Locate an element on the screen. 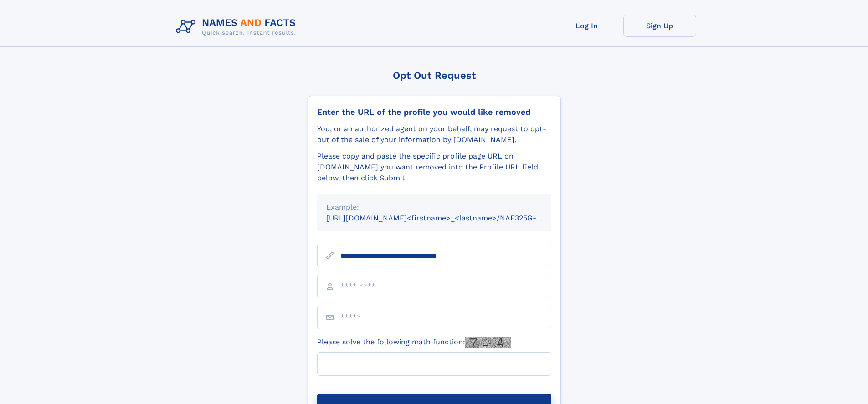  div: Opt Out Request is located at coordinates (434, 75).